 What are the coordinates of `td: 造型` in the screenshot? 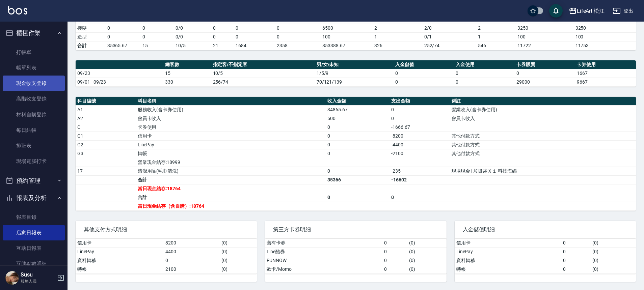 It's located at (91, 37).